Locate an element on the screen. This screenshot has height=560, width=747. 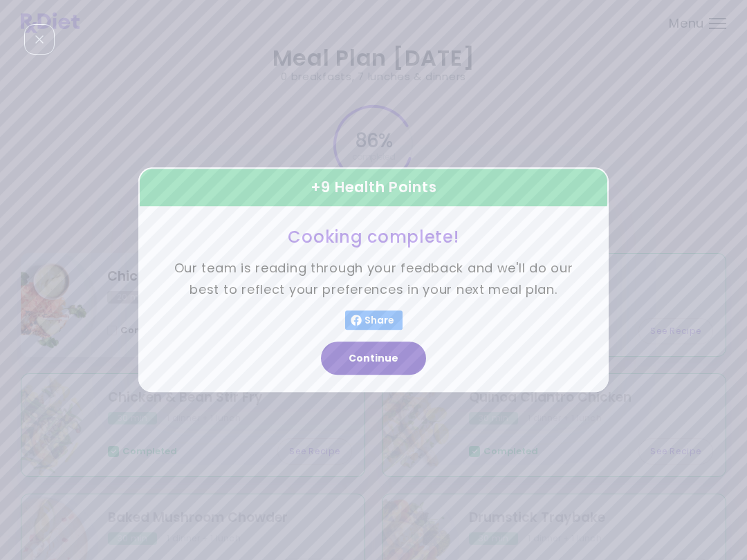
h3: Cooking complete! is located at coordinates (374, 236).